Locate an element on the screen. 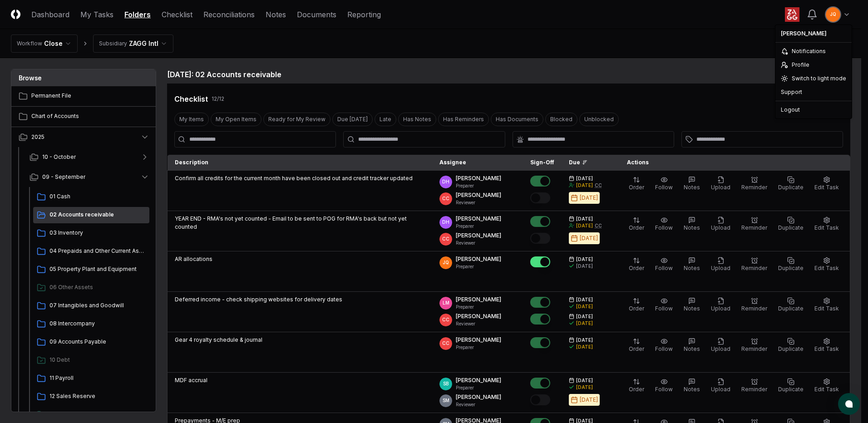 This screenshot has width=868, height=423. div: Switch to light mode is located at coordinates (813, 79).